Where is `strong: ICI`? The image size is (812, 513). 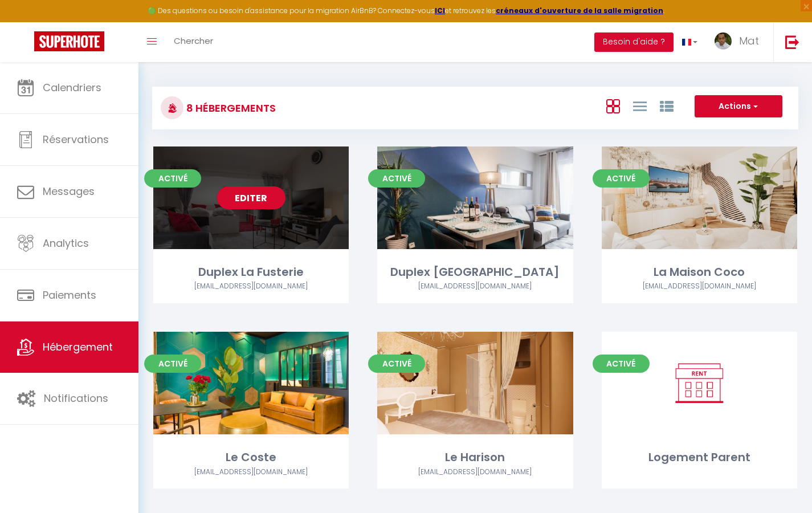
strong: ICI is located at coordinates (440, 10).